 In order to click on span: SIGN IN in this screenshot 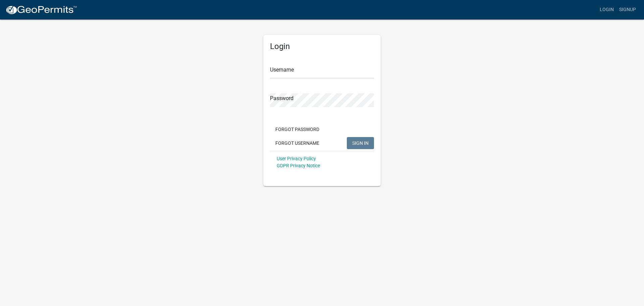, I will do `click(360, 143)`.